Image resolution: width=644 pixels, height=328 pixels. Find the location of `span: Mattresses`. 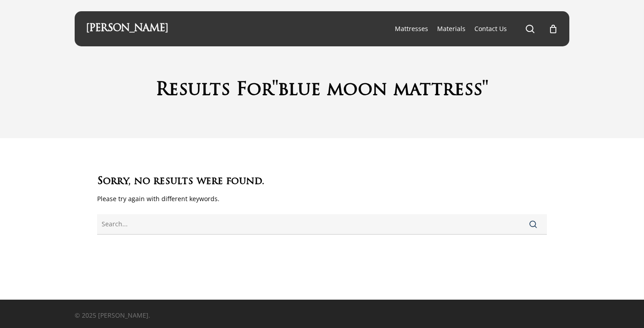

span: Mattresses is located at coordinates (412, 29).